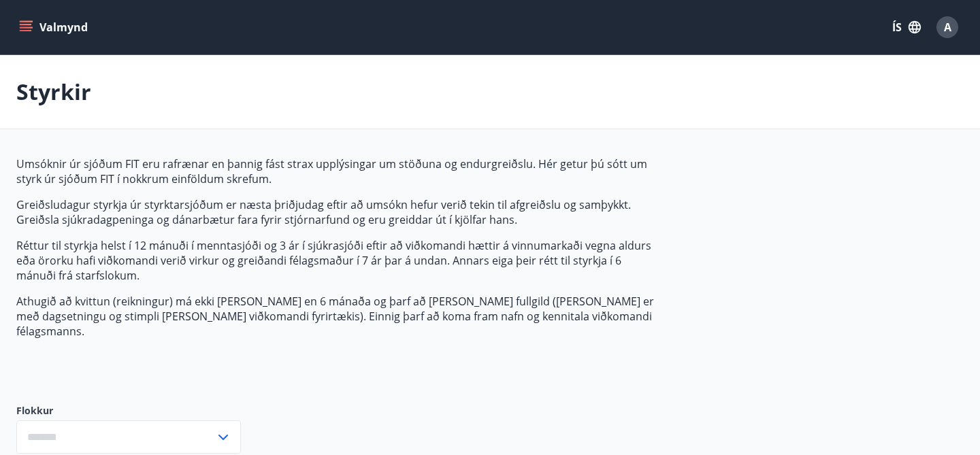 The width and height of the screenshot is (980, 455). What do you see at coordinates (54, 92) in the screenshot?
I see `p: Styrkir` at bounding box center [54, 92].